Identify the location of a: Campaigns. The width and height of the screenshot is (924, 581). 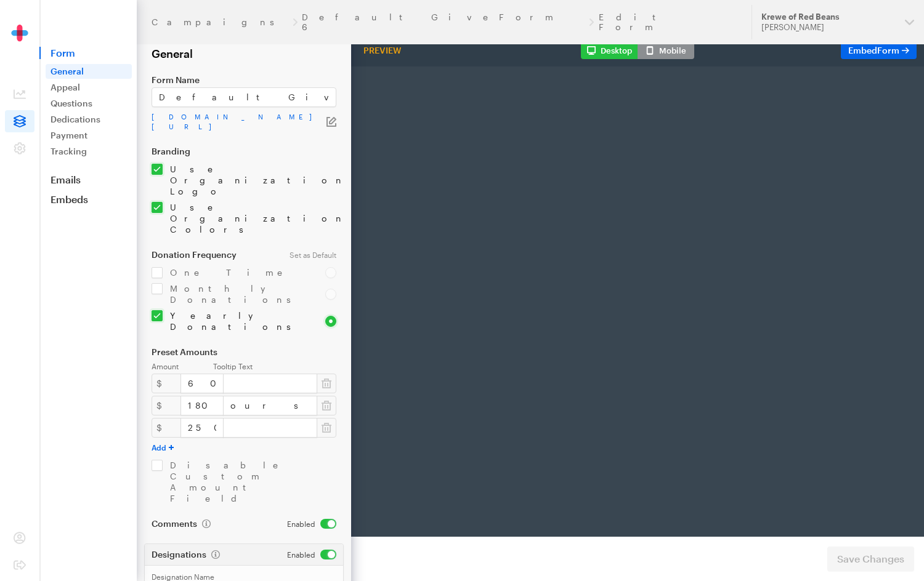
(219, 22).